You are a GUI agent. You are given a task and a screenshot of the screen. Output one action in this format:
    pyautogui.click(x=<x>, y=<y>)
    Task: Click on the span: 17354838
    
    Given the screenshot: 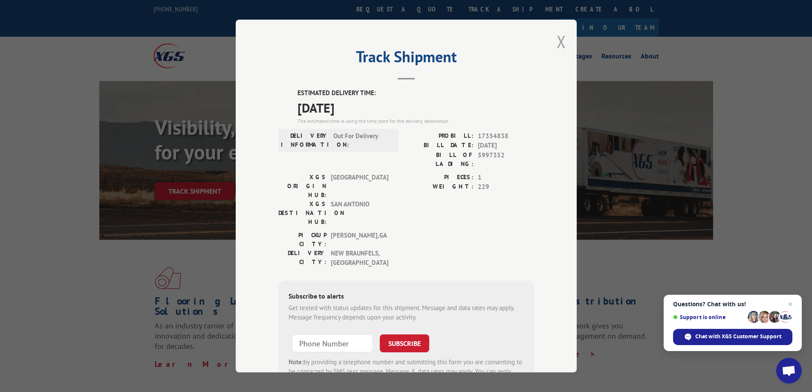 What is the action you would take?
    pyautogui.click(x=506, y=136)
    